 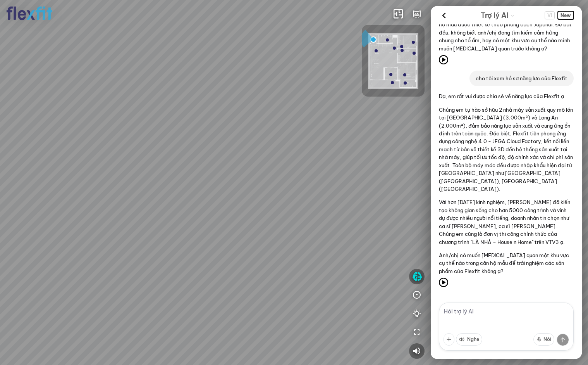 What do you see at coordinates (566, 15) in the screenshot?
I see `span: New` at bounding box center [566, 15].